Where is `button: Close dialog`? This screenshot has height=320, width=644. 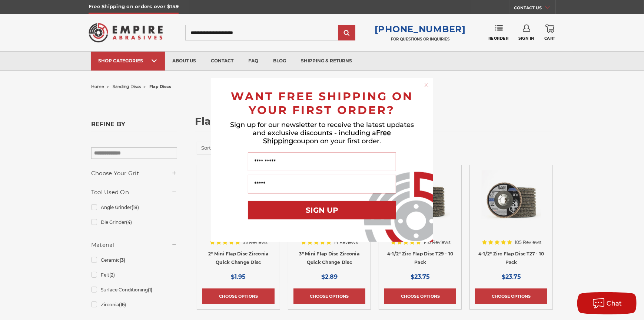 button: Close dialog is located at coordinates (426, 85).